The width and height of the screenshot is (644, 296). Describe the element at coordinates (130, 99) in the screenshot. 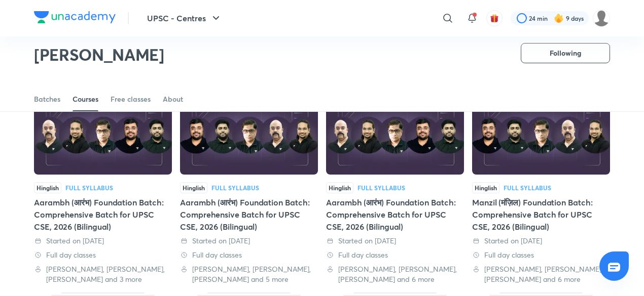

I see `a: Free classes` at that location.